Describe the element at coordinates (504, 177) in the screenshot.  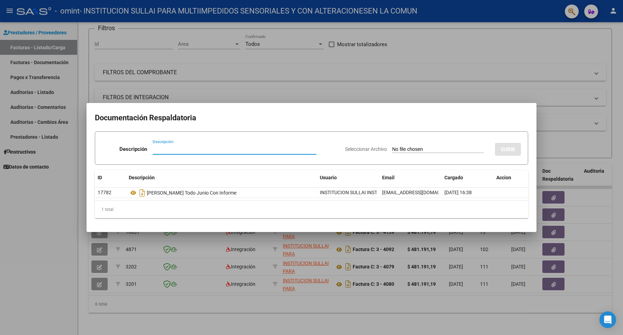
I see `span: Accion` at that location.